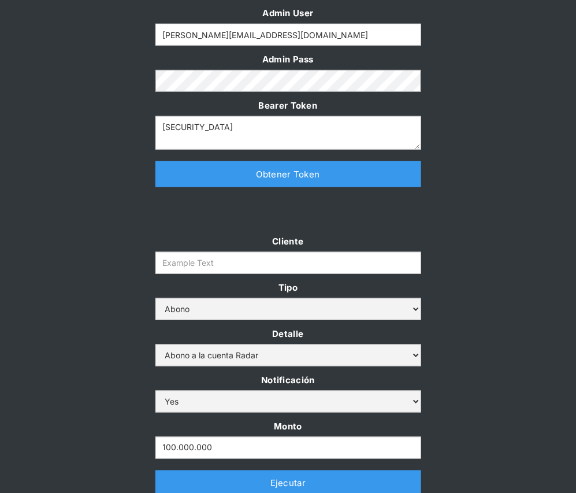 This screenshot has height=493, width=576. What do you see at coordinates (288, 426) in the screenshot?
I see `label: Monto` at bounding box center [288, 426].